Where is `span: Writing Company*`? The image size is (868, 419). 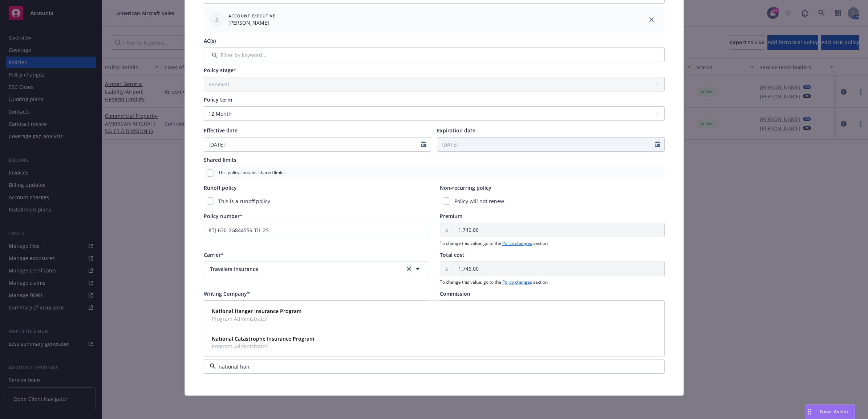 span: Writing Company* is located at coordinates (227, 294).